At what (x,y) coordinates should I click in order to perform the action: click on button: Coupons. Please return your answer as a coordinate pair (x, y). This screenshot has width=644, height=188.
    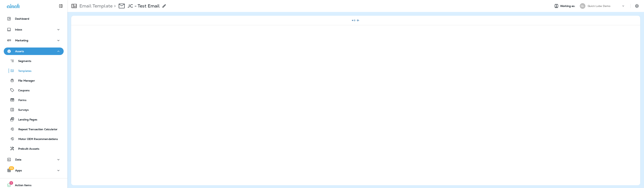
    Looking at the image, I should click on (33, 90).